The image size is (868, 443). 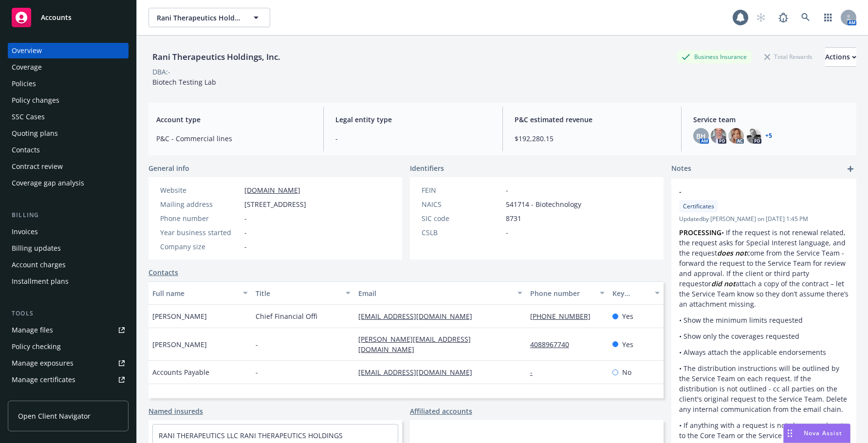 What do you see at coordinates (200, 204) in the screenshot?
I see `div: Mailing address` at bounding box center [200, 204].